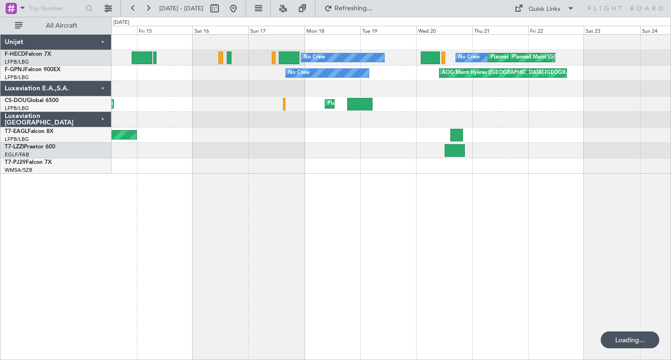  I want to click on div: Wed 20, so click(444, 30).